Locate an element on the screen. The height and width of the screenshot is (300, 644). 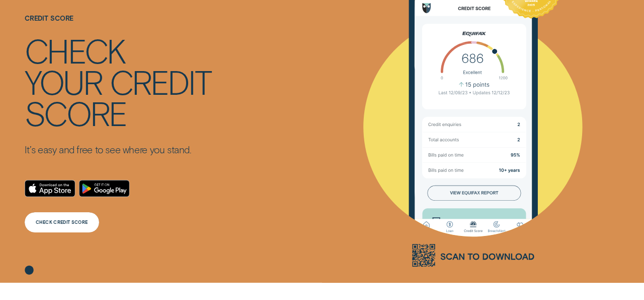
div: credit is located at coordinates (160, 82).